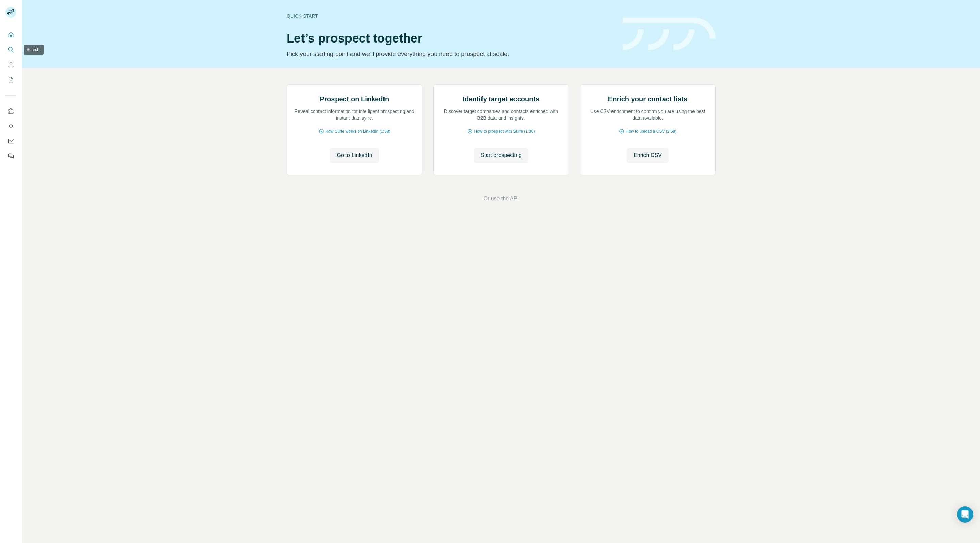 The width and height of the screenshot is (980, 543). What do you see at coordinates (501, 114) in the screenshot?
I see `p: Discover target companies and contacts enriched with B2B data and insights.` at bounding box center [501, 114].